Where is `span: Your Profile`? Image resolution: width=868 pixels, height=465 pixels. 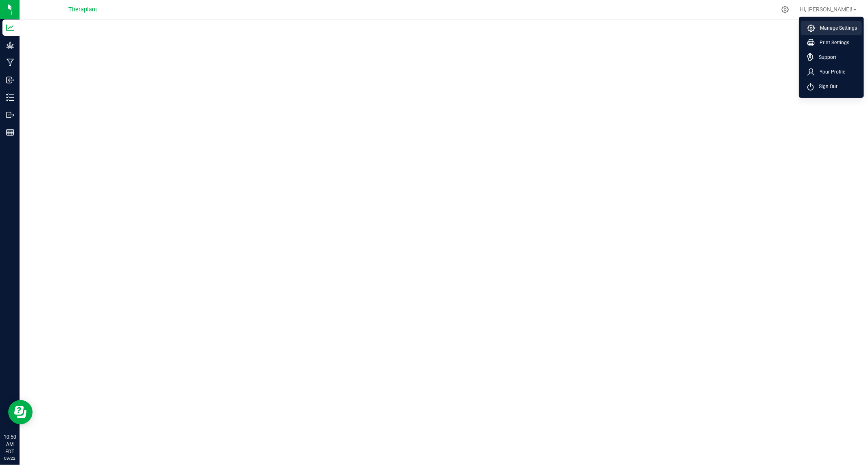
span: Your Profile is located at coordinates (829, 72).